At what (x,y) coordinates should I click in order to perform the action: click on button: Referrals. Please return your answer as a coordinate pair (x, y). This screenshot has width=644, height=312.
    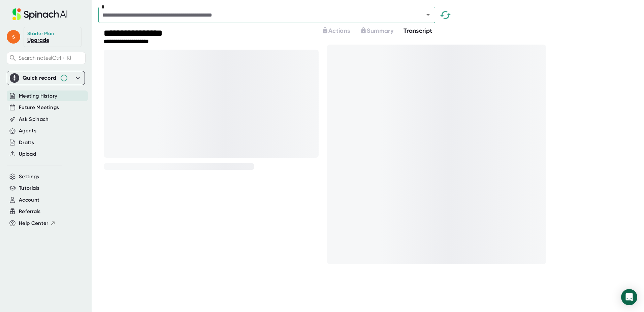
    Looking at the image, I should click on (30, 211).